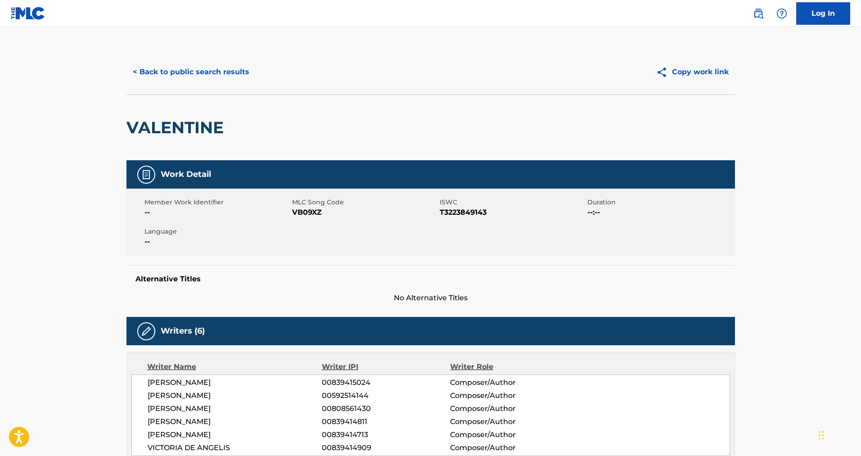 The width and height of the screenshot is (861, 456). What do you see at coordinates (217, 202) in the screenshot?
I see `span: Member Work Identifier` at bounding box center [217, 202].